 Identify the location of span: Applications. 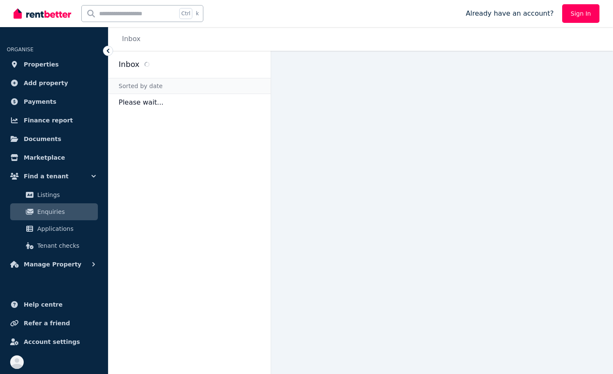
(66, 229).